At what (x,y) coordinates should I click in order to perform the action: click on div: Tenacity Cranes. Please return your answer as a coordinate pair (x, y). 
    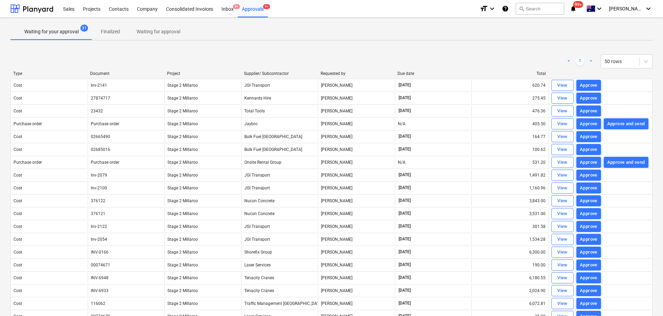
    Looking at the image, I should click on (280, 291).